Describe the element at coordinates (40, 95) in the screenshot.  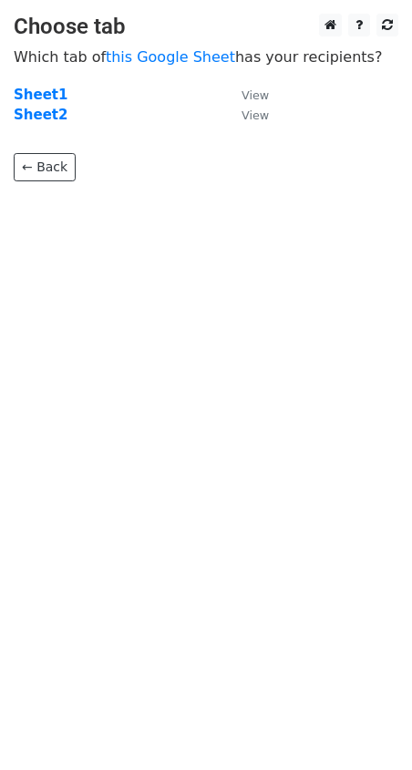
I see `strong: Sheet1` at that location.